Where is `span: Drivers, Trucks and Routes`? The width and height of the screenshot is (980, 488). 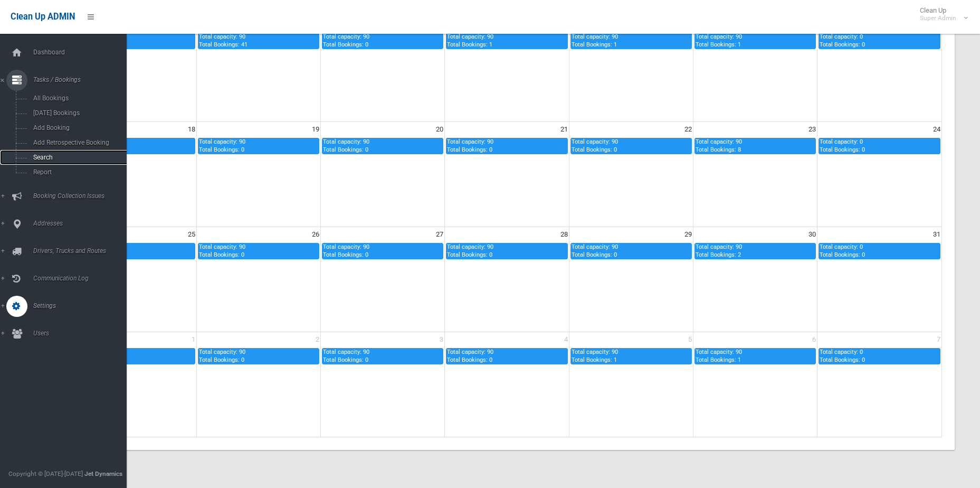
span: Drivers, Trucks and Routes is located at coordinates (83, 251).